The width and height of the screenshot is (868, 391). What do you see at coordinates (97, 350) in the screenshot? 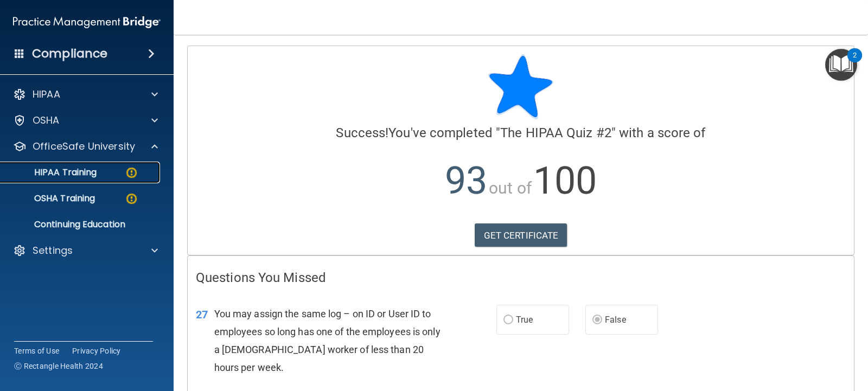
I see `a: Privacy Policy` at bounding box center [97, 350].